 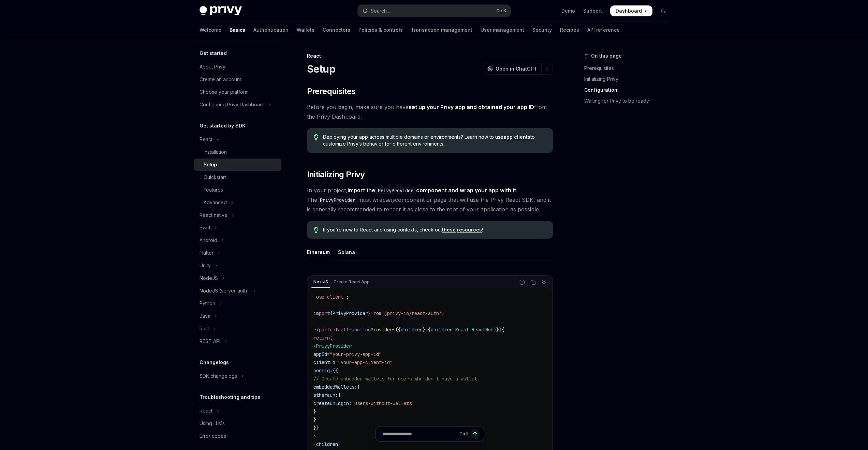 I want to click on span: ReactNode, so click(x=484, y=330).